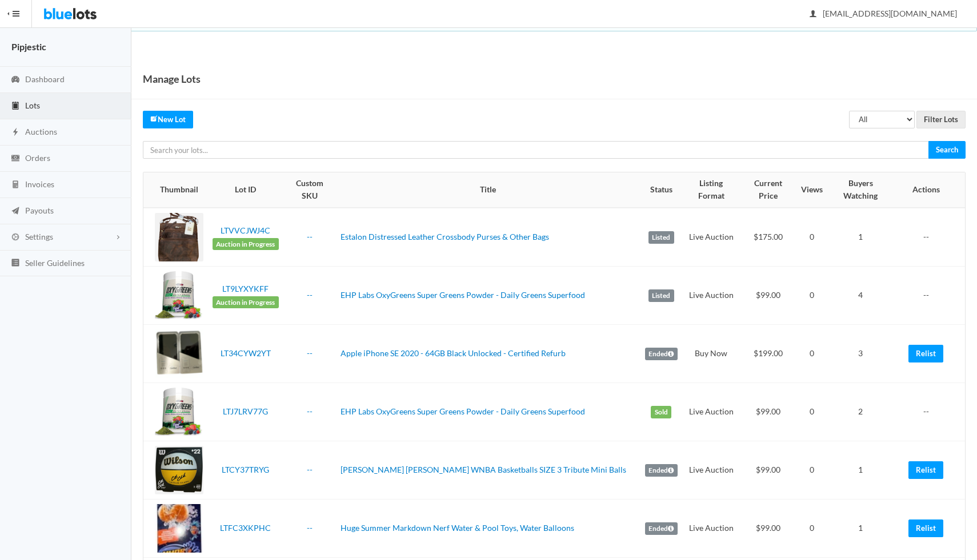 This screenshot has height=560, width=977. Describe the element at coordinates (175, 190) in the screenshot. I see `th: Thumbnail` at that location.